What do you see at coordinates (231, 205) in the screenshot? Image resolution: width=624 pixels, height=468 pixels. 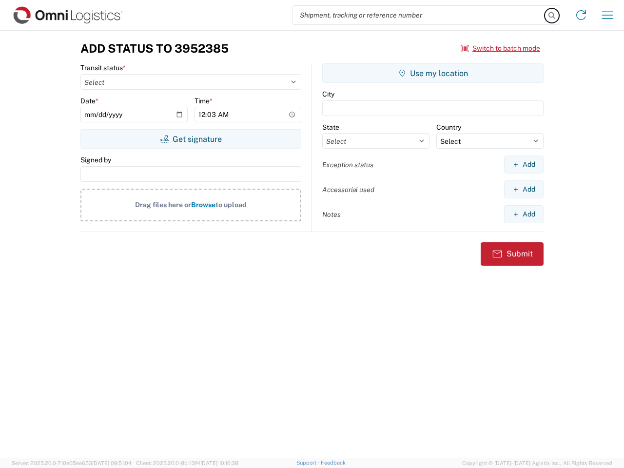 I see `span: to upload` at bounding box center [231, 205].